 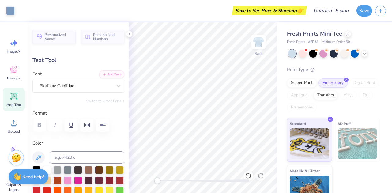 What do you see at coordinates (331, 11) in the screenshot?
I see `input: Untitled Design` at bounding box center [331, 11].